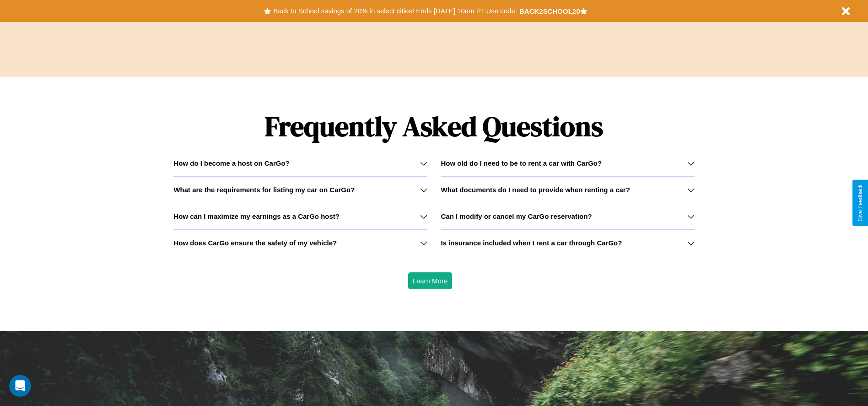 Image resolution: width=868 pixels, height=406 pixels. What do you see at coordinates (549, 11) in the screenshot?
I see `b: BACK2SCHOOL20` at bounding box center [549, 11].